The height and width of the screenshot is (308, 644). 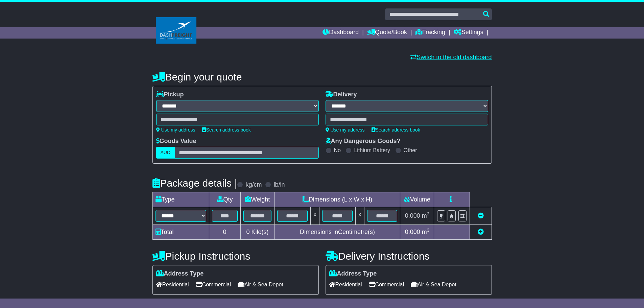 What do you see at coordinates (224, 232) in the screenshot?
I see `td: 0` at bounding box center [224, 232].